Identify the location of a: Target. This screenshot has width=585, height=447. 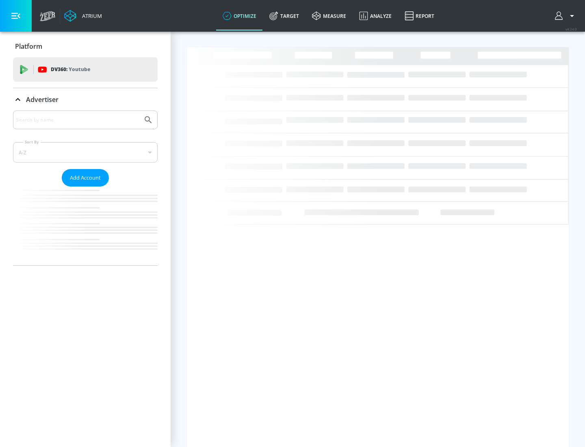
(284, 16).